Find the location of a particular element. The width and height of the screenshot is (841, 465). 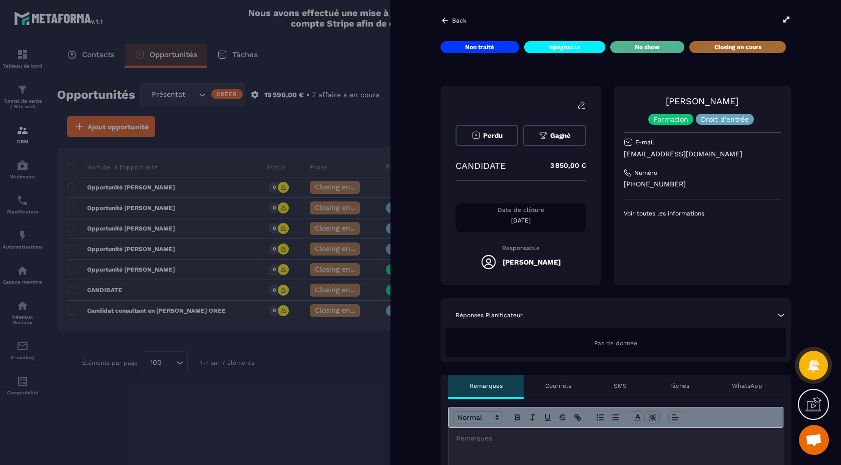

span: Gagné is located at coordinates (560, 135).